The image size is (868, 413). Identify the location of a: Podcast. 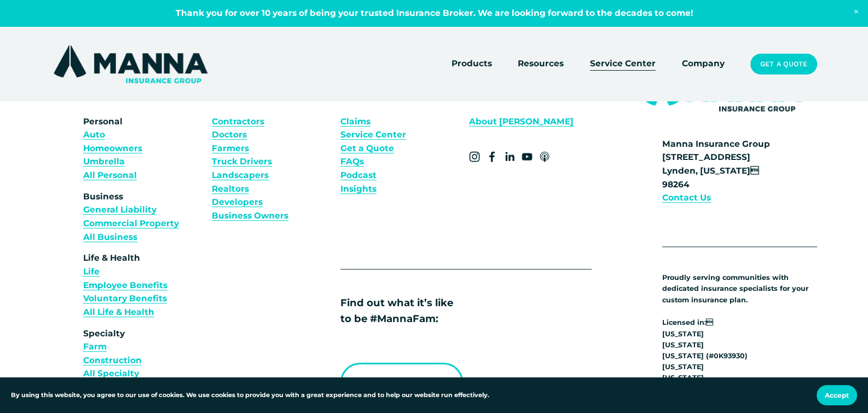
(359, 176).